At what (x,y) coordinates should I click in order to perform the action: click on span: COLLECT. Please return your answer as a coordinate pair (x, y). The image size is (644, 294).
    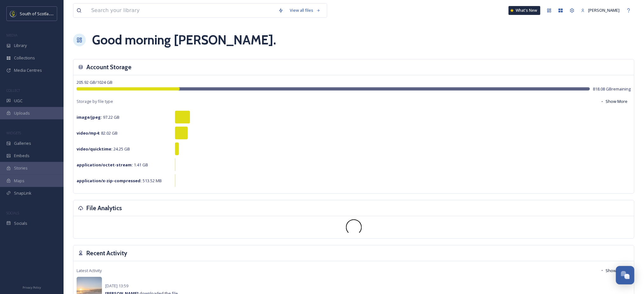
    Looking at the image, I should click on (13, 90).